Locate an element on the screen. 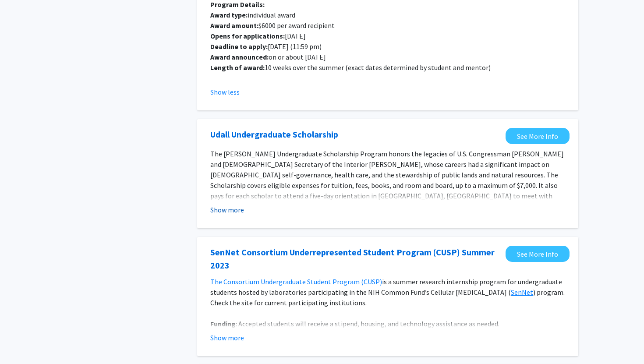 Image resolution: width=644 pixels, height=364 pixels. p: is a summer research internship program for undergraduate students hosted by laboratories partici... is located at coordinates (388, 293).